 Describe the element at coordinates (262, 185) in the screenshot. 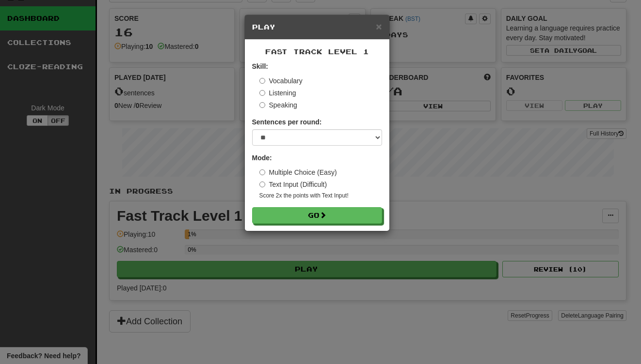

I see `input: Text Input (Difficult)` at that location.